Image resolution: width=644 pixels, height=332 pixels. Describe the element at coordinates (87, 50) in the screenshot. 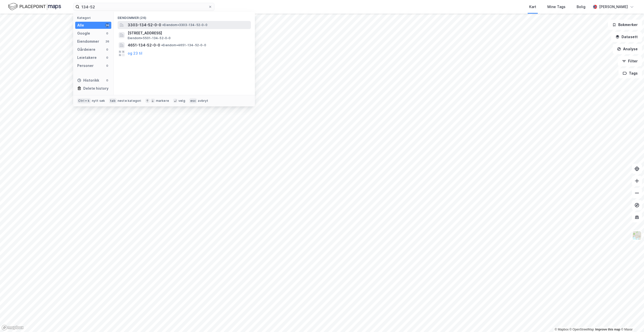

I see `div: Gårdeiere` at that location.